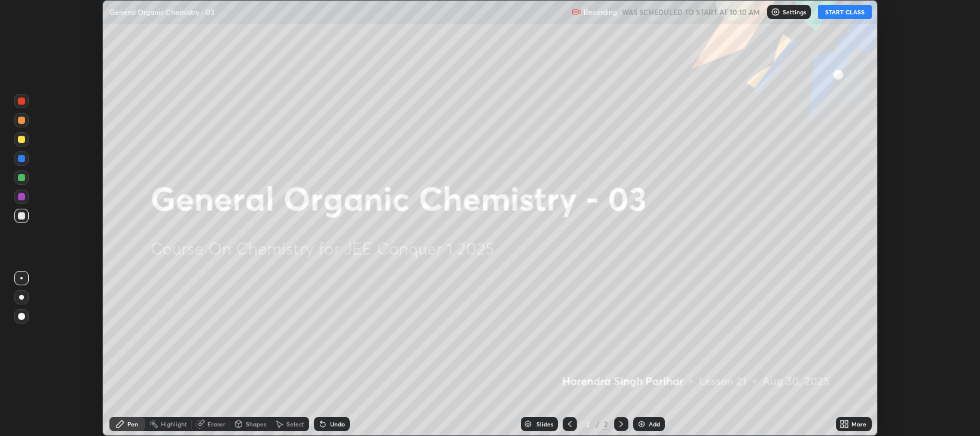  Describe the element at coordinates (133, 424) in the screenshot. I see `div: Pen` at that location.